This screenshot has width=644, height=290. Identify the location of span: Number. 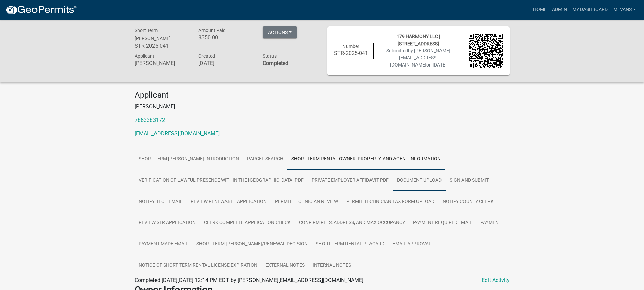
(351, 46).